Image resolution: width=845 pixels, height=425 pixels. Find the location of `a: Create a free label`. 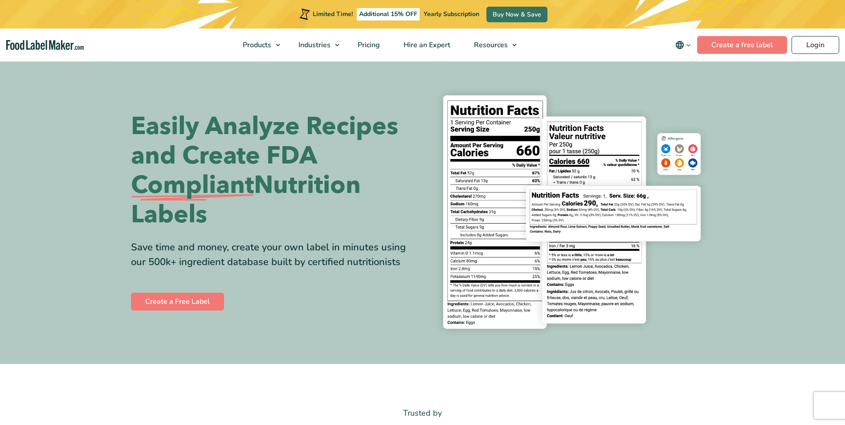

a: Create a free label is located at coordinates (742, 45).